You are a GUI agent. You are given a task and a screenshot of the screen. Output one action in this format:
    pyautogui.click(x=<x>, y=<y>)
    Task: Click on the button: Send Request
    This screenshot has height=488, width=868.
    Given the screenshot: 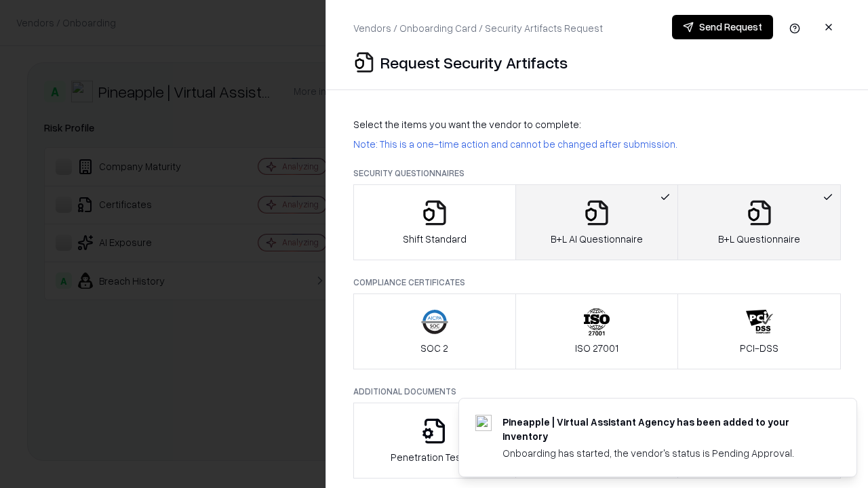 What is the action you would take?
    pyautogui.click(x=722, y=27)
    